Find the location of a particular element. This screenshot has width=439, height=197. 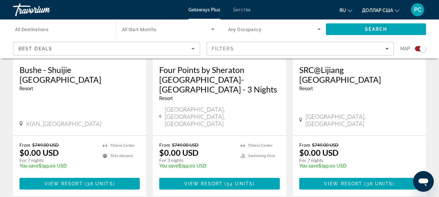

input: Select destination is located at coordinates (61, 30).